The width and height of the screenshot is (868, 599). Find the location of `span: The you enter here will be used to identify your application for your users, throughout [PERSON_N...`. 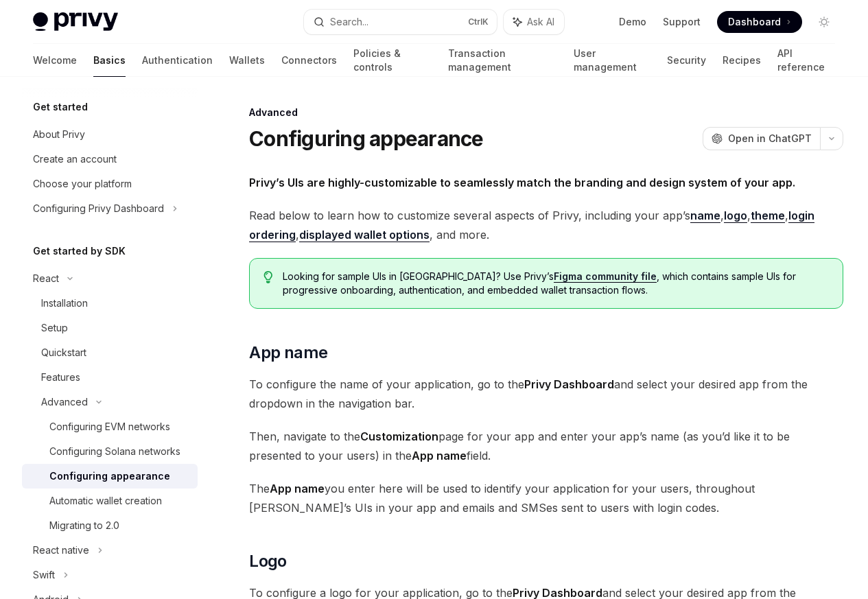

span: The you enter here will be used to identify your application for your users, throughout [PERSON_N... is located at coordinates (546, 498).